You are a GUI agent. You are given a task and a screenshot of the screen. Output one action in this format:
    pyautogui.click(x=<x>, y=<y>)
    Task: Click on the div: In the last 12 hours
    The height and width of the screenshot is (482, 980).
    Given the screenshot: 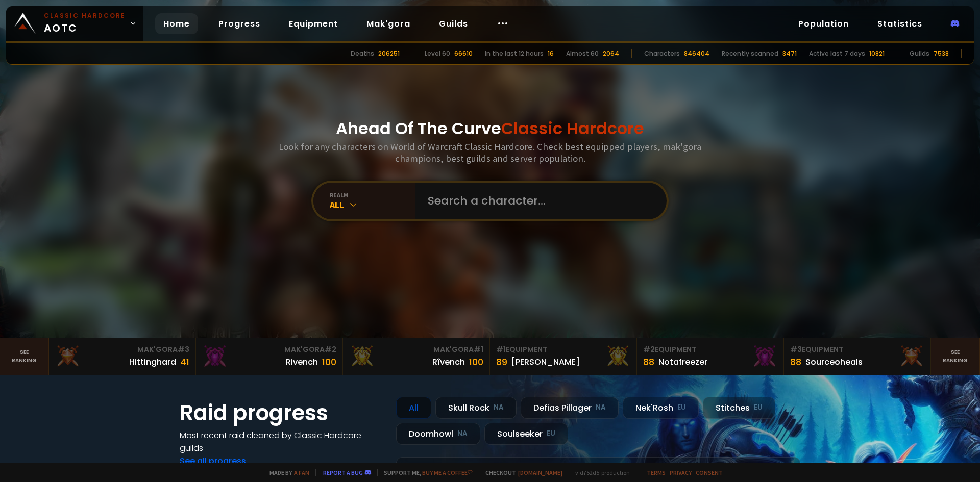 What is the action you would take?
    pyautogui.click(x=514, y=53)
    